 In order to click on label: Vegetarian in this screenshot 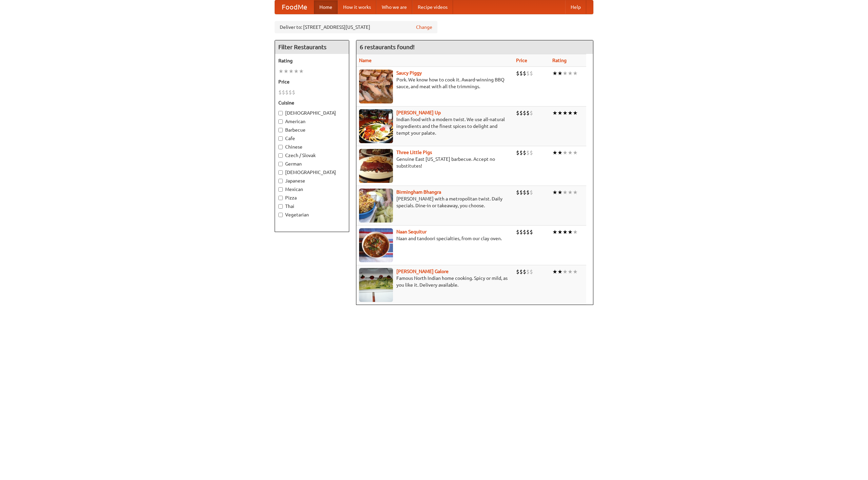, I will do `click(312, 215)`.